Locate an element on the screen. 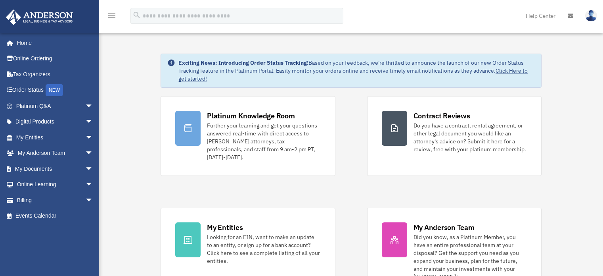  strong: Exciting News: Introducing Order Status Tracking! is located at coordinates (244, 63).